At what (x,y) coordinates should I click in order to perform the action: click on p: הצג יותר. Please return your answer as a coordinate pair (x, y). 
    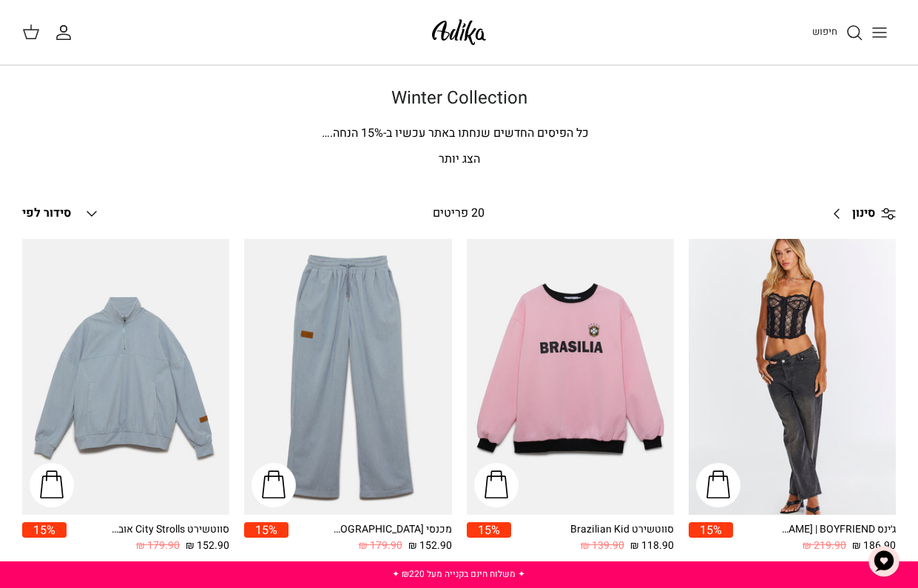
    Looking at the image, I should click on (459, 160).